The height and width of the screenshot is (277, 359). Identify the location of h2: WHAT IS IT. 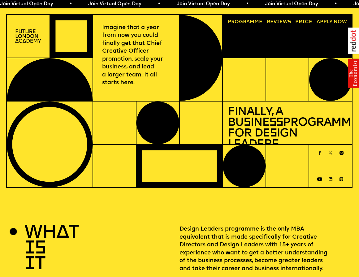
(39, 249).